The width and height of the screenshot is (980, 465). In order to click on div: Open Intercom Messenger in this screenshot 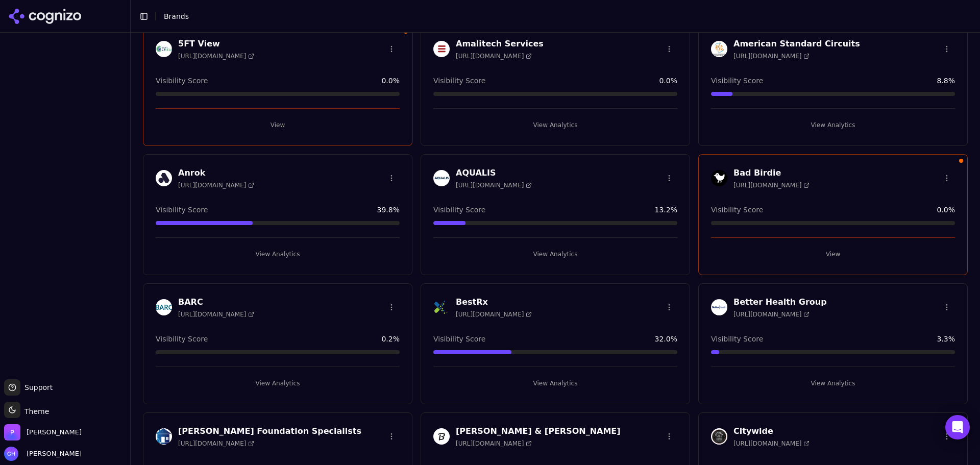, I will do `click(957, 427)`.